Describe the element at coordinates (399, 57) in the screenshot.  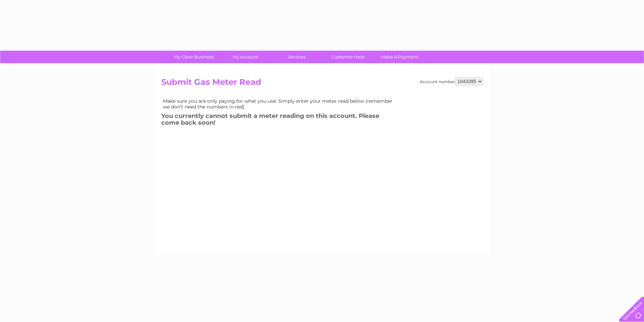
I see `a: Make A Payment` at that location.